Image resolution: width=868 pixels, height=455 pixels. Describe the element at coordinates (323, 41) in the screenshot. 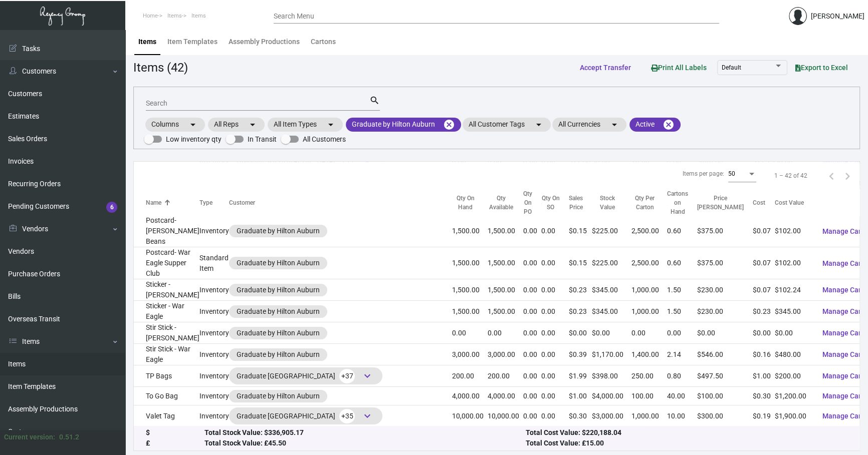

I see `div: Cartons` at that location.